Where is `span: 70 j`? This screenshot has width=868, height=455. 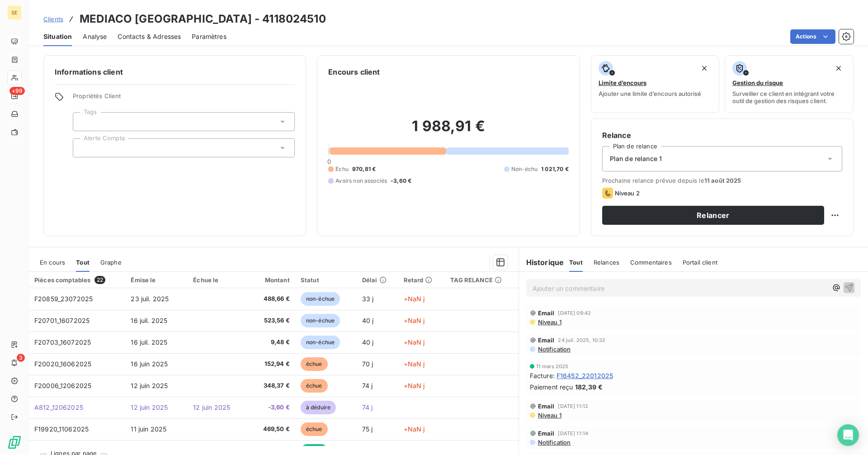 span: 70 j is located at coordinates (367, 364).